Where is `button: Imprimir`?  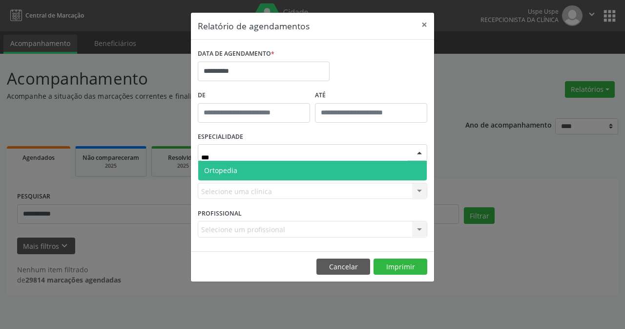
button: Imprimir is located at coordinates (400, 267).